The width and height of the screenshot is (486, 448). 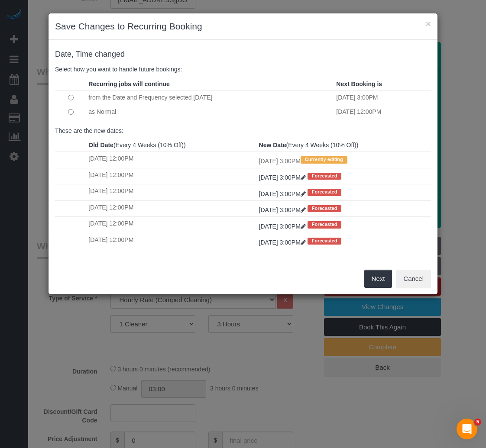 I want to click on td: as Normal, so click(x=210, y=111).